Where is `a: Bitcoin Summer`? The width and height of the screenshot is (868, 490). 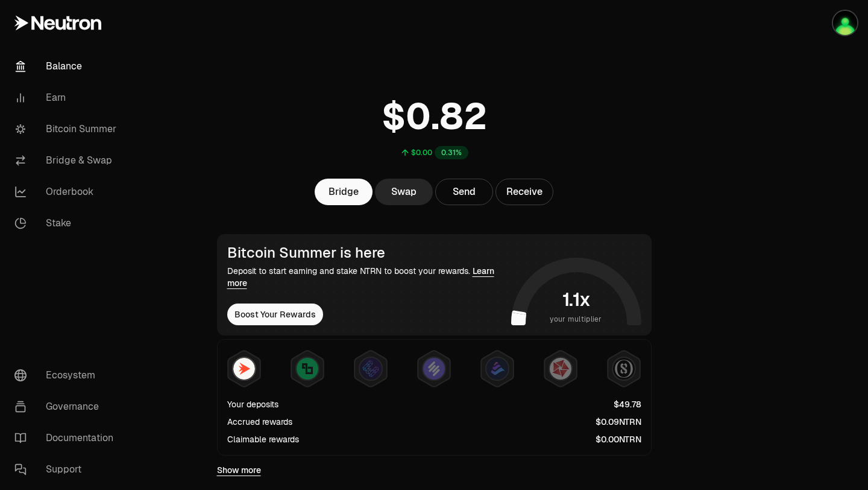
a: Bitcoin Summer is located at coordinates (68, 129).